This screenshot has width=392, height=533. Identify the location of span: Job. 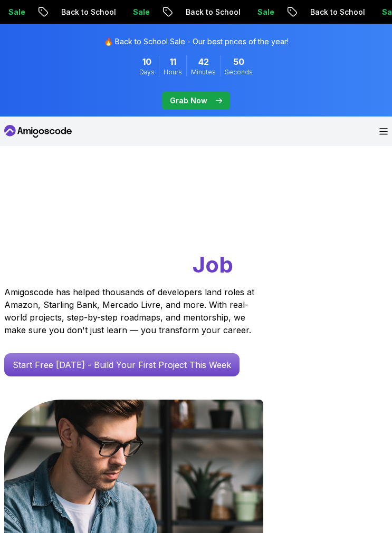
(212, 264).